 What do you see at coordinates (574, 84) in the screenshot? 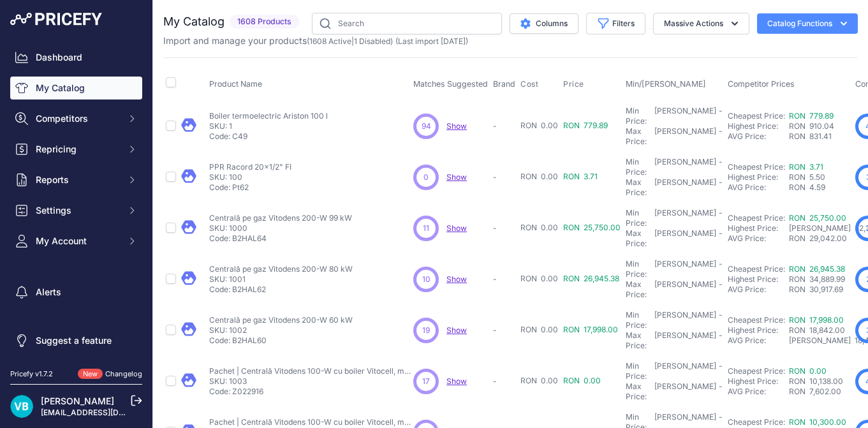
I see `span: Price` at bounding box center [574, 84].